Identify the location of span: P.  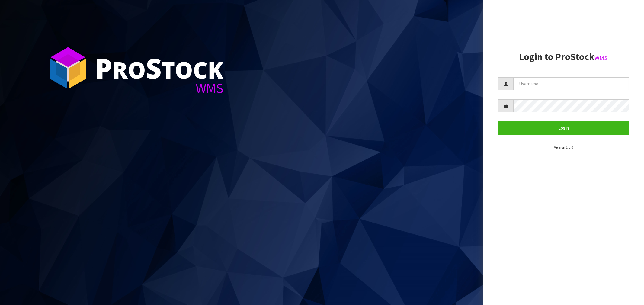
(104, 68).